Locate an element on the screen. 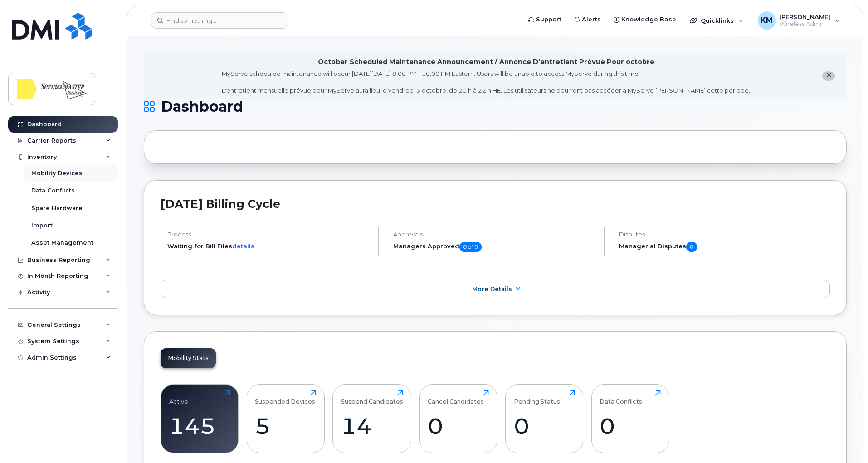 This screenshot has height=463, width=868. div: Cancel Candidates is located at coordinates (456, 397).